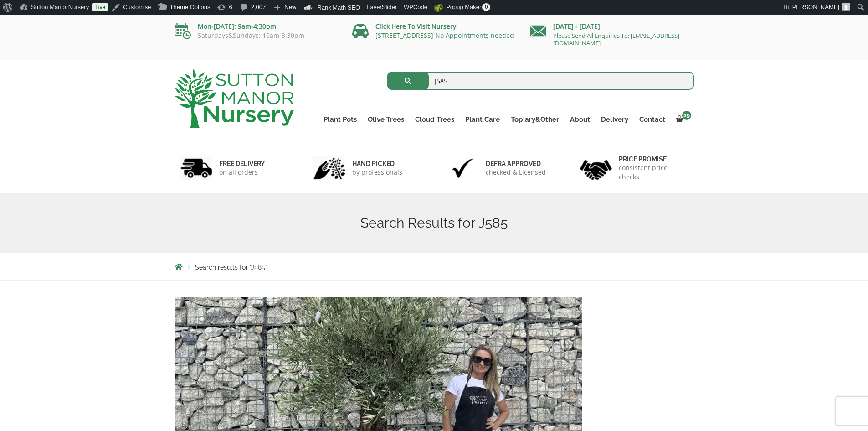 Image resolution: width=868 pixels, height=431 pixels. What do you see at coordinates (596, 168) in the screenshot?
I see `img: 4.jpg` at bounding box center [596, 168].